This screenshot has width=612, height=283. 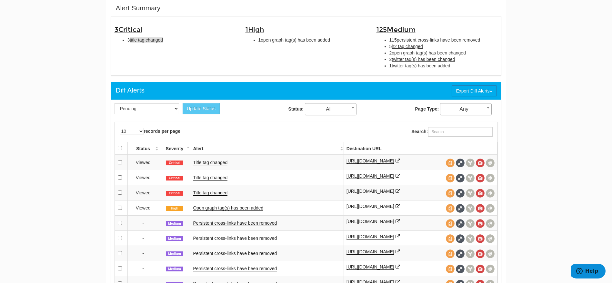 What do you see at coordinates (146, 40) in the screenshot?
I see `span: title tag changed` at bounding box center [146, 40].